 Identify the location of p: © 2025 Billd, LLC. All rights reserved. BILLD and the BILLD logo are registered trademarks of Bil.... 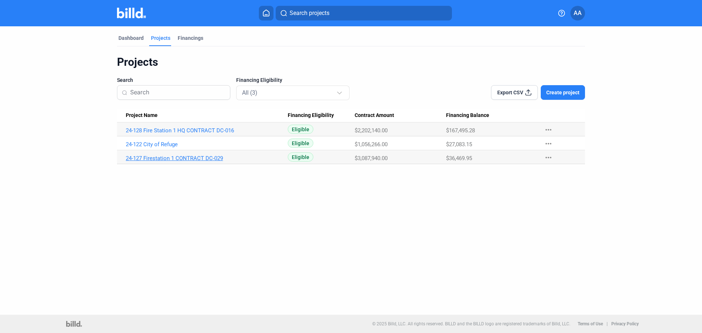
(471, 324).